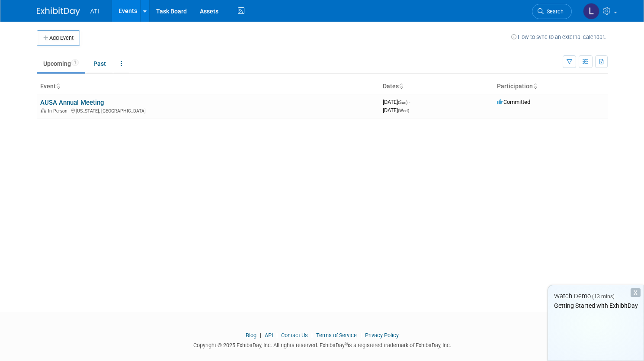  I want to click on th: Participation, so click(550, 87).